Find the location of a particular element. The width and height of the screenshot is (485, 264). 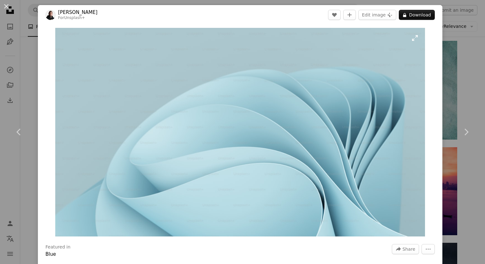

img: background pattern is located at coordinates (241, 132).